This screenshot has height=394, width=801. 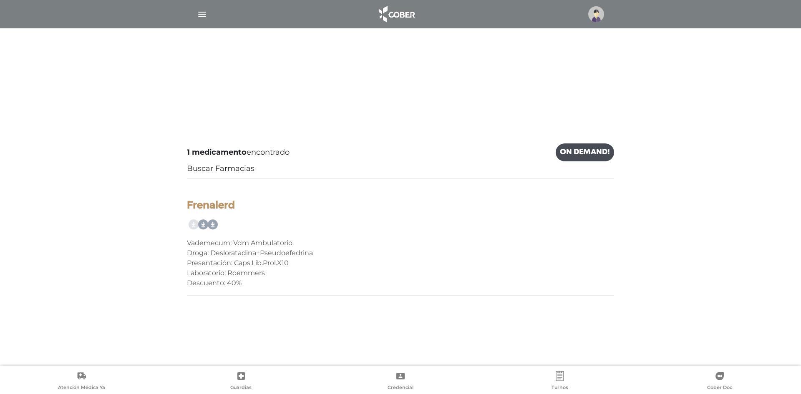 What do you see at coordinates (238, 152) in the screenshot?
I see `span: encontrado` at bounding box center [238, 152].